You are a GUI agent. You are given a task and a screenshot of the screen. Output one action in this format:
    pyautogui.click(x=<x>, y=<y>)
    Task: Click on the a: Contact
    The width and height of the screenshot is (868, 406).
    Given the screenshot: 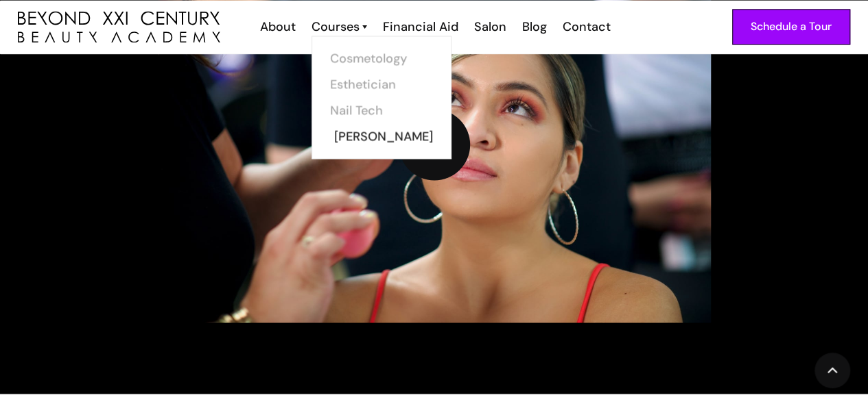 What is the action you would take?
    pyautogui.click(x=585, y=27)
    